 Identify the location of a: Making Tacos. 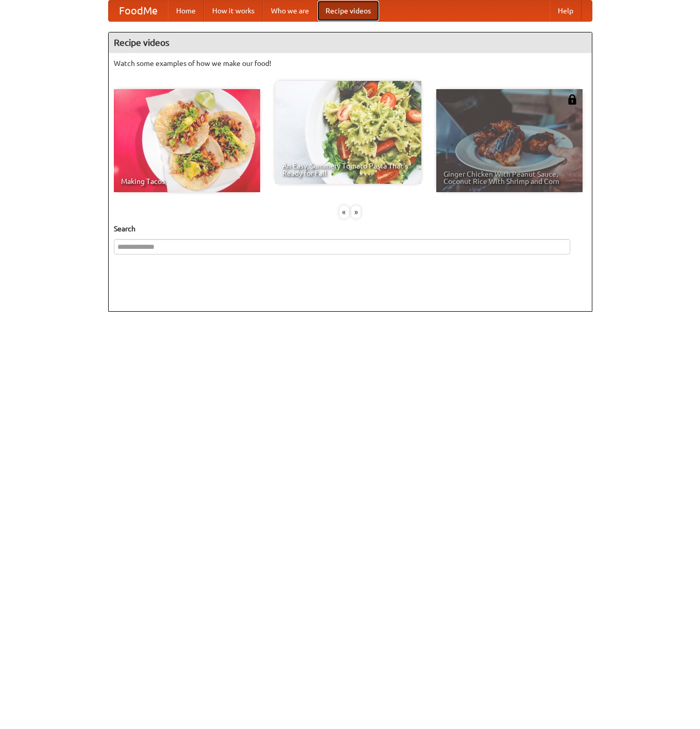
(187, 140).